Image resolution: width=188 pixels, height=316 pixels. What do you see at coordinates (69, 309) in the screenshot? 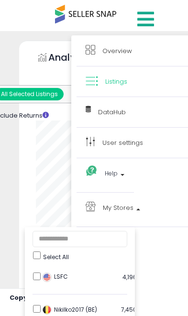
I see `span: Nikilko2017 (BE)` at bounding box center [69, 309].